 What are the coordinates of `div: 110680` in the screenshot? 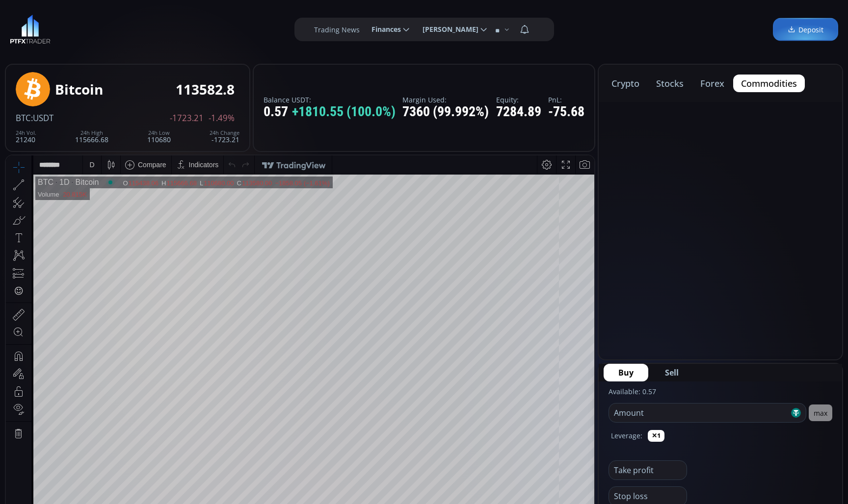 It's located at (159, 136).